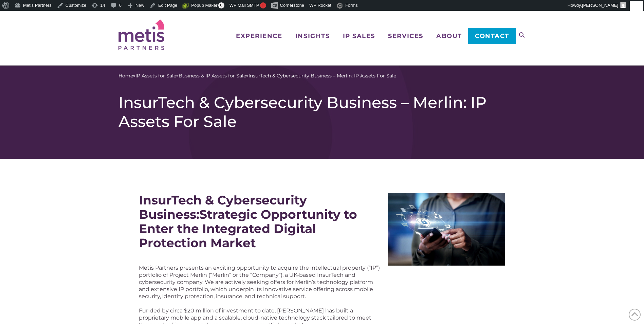  I want to click on span: InsurTech & Cybersecurity Business – Merlin: IP Assets For Sale, so click(322, 75).